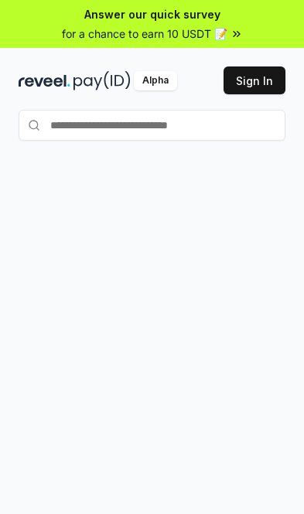 The width and height of the screenshot is (304, 514). I want to click on div: Alpha, so click(155, 80).